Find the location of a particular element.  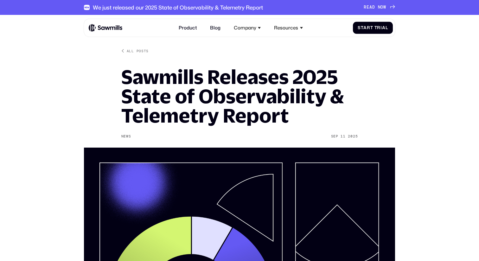

a: Blog is located at coordinates (215, 28).